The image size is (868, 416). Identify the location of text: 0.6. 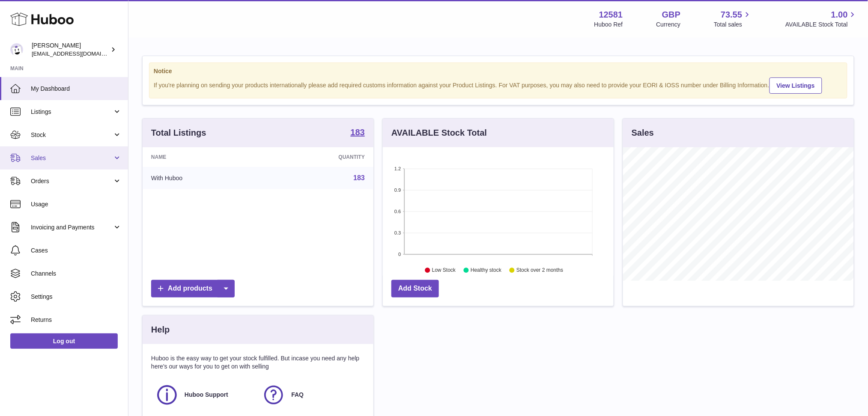
(397, 212).